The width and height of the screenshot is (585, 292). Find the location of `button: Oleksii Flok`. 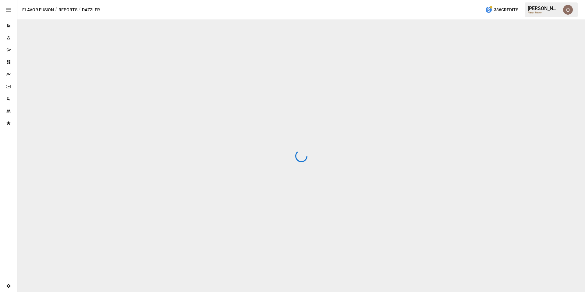

button: Oleksii Flok is located at coordinates (568, 10).